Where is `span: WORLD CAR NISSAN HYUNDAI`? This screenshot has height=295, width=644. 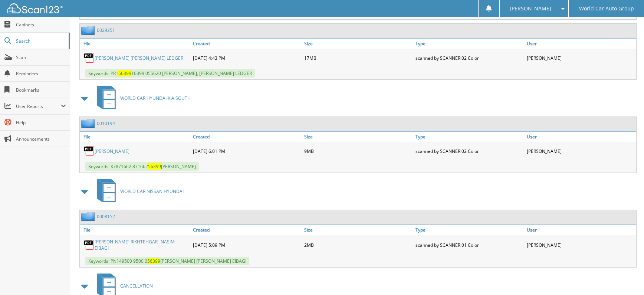 span: WORLD CAR NISSAN HYUNDAI is located at coordinates (151, 191).